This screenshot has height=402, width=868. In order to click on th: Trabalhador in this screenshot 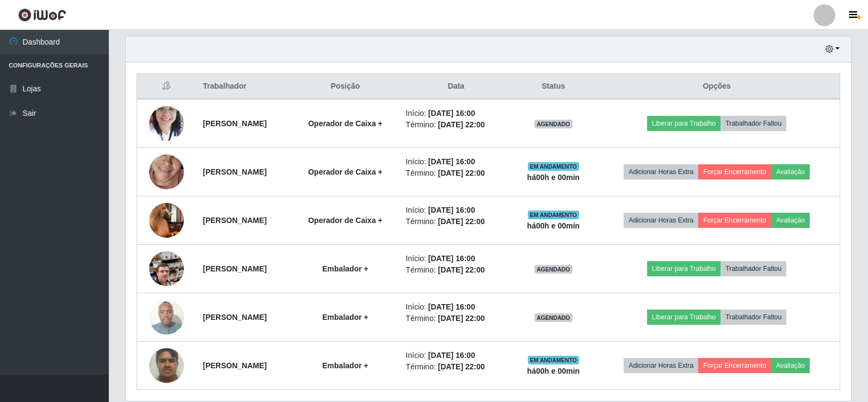, I will do `click(244, 86)`.